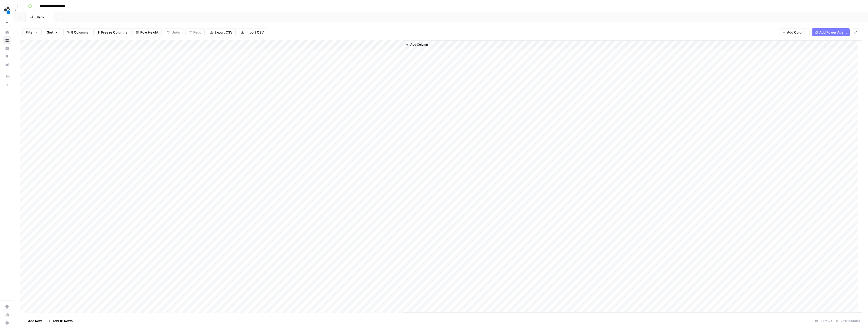 The height and width of the screenshot is (329, 868). Describe the element at coordinates (848, 321) in the screenshot. I see `div: 7/8 Columns` at that location.